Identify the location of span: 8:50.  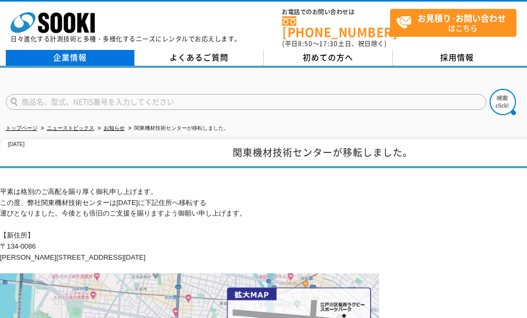
(305, 44).